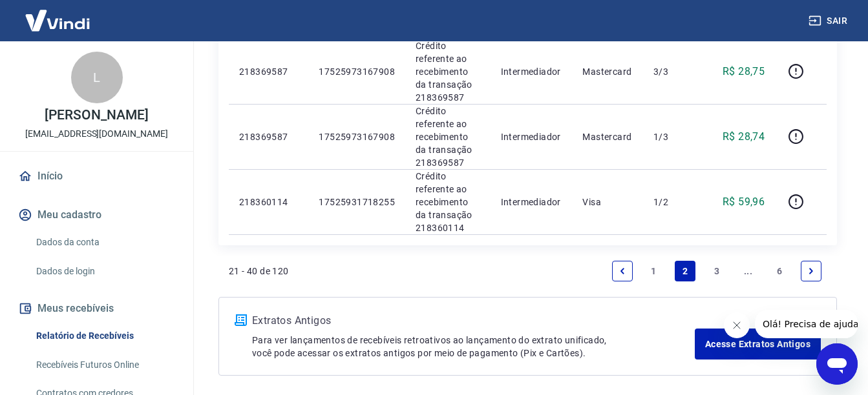  What do you see at coordinates (608, 202) in the screenshot?
I see `p: Visa` at bounding box center [608, 202].